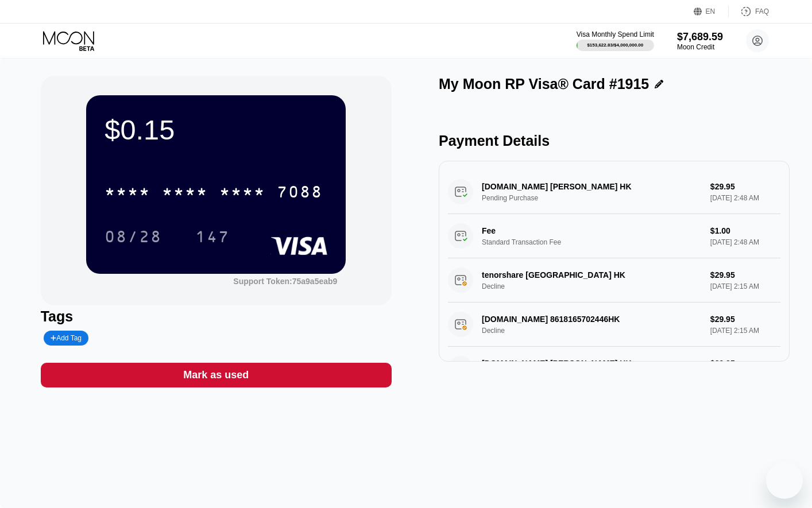  What do you see at coordinates (544, 84) in the screenshot?
I see `div: My Moon RP Visa® Card #1915` at bounding box center [544, 84].